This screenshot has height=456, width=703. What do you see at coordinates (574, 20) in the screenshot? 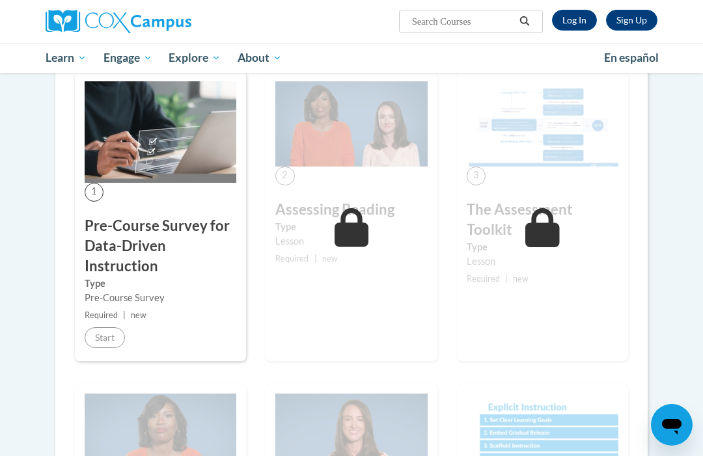
I see `a: Log In` at bounding box center [574, 20].